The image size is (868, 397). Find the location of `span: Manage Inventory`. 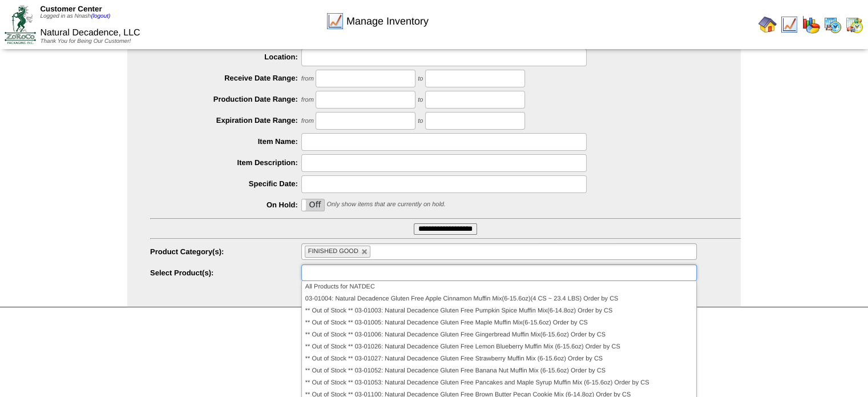

span: Manage Inventory is located at coordinates (387, 21).